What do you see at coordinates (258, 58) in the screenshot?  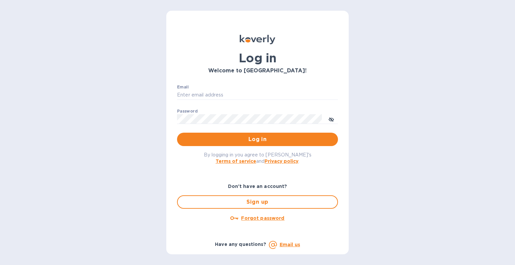 I see `h1: Log in` at bounding box center [258, 58].